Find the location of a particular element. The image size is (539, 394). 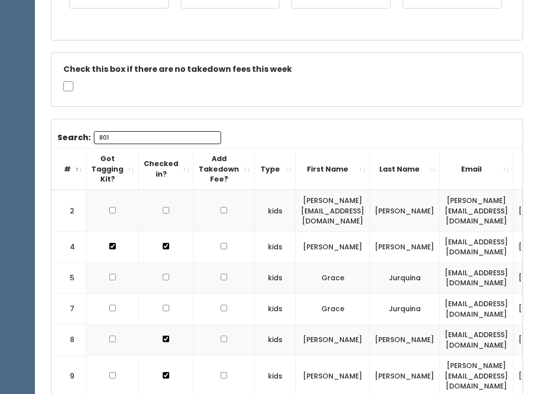

label: Search: is located at coordinates (139, 138).